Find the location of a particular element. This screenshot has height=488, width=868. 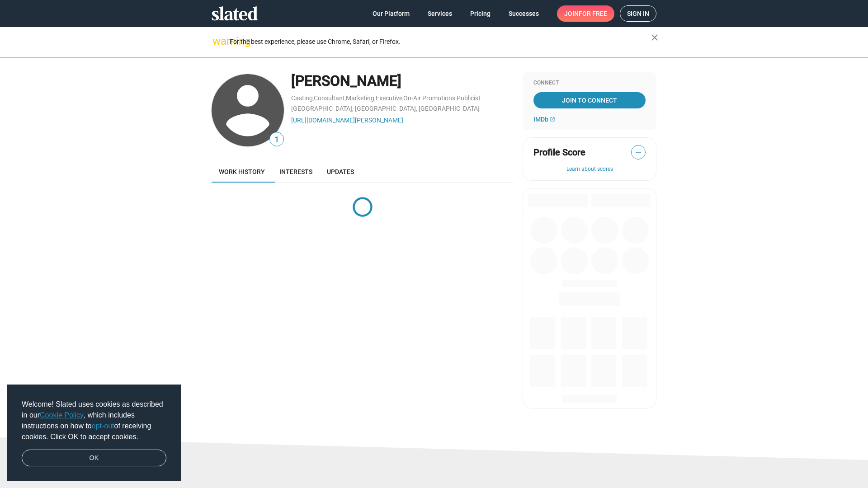

a: dismiss cookie message is located at coordinates (94, 458).